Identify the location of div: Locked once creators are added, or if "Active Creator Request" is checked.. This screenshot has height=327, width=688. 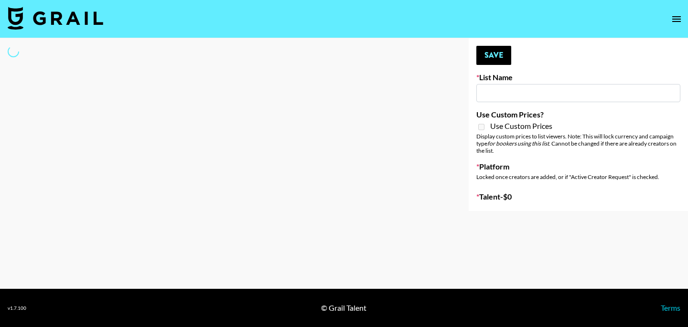
(578, 177).